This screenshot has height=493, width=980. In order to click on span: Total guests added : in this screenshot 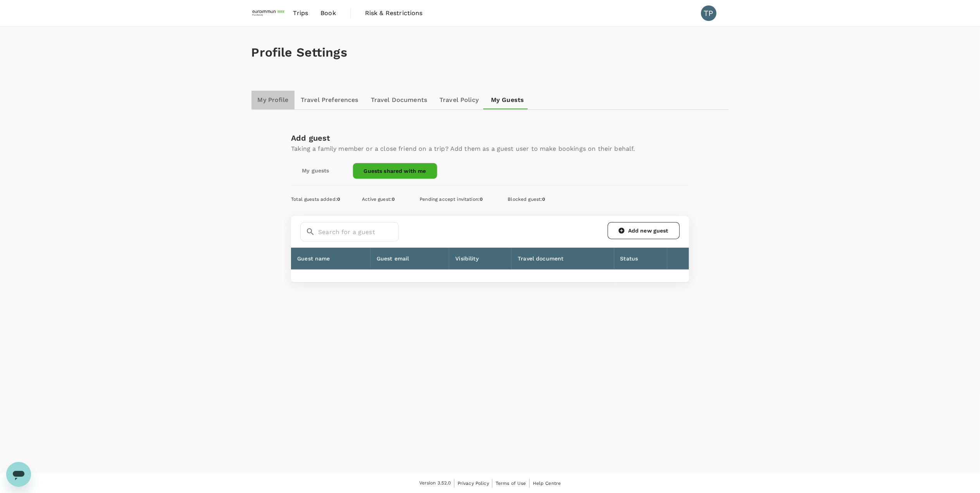, I will do `click(316, 199)`.